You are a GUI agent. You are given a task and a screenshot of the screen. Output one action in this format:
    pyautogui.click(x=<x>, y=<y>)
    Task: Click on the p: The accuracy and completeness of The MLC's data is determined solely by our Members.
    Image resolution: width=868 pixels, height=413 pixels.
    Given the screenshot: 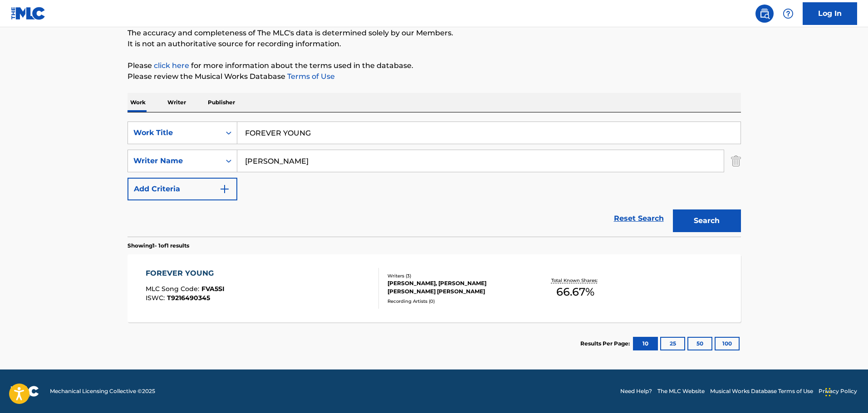 What is the action you would take?
    pyautogui.click(x=434, y=33)
    